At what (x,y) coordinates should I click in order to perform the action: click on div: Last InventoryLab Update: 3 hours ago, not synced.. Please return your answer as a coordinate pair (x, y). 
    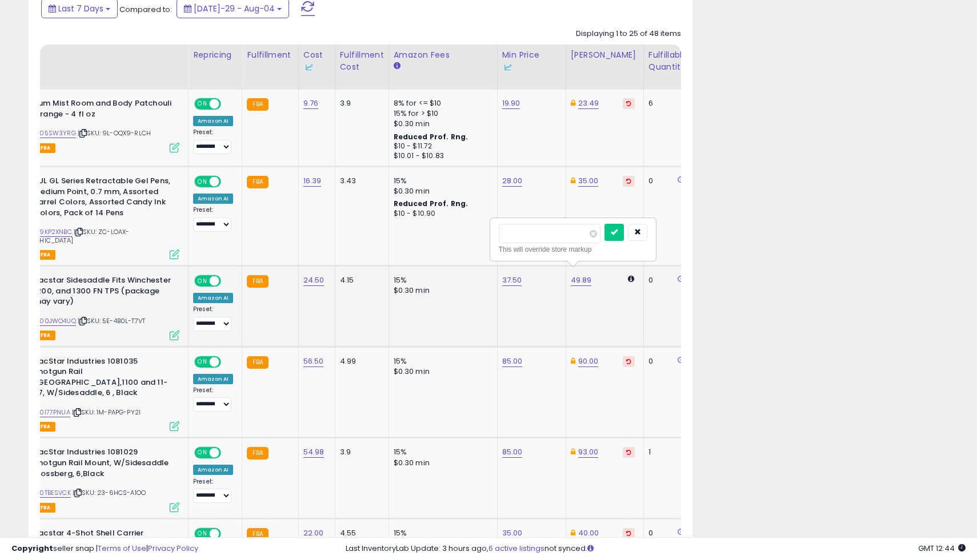
    Looking at the image, I should click on (656, 548).